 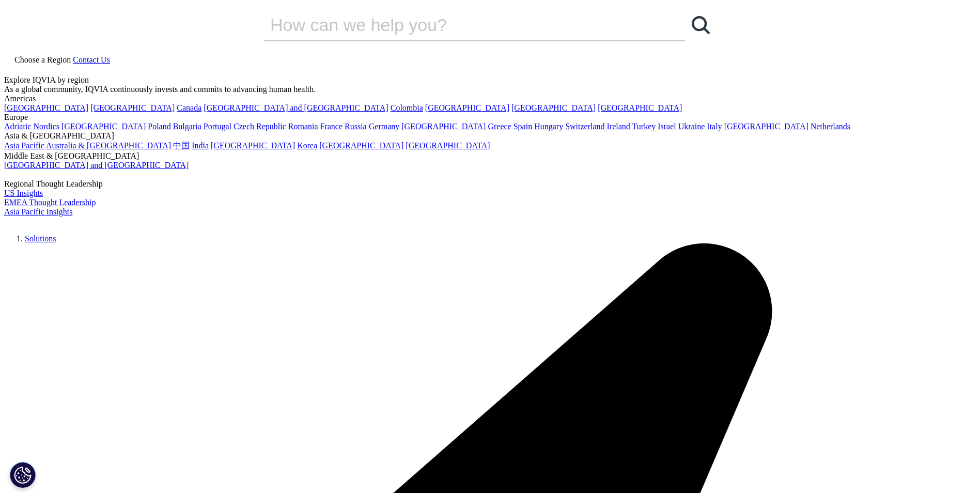 I want to click on a: Poland, so click(x=159, y=126).